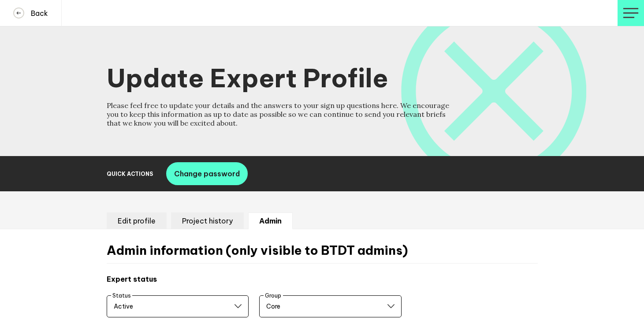 Image resolution: width=644 pixels, height=324 pixels. I want to click on label: Status, so click(122, 295).